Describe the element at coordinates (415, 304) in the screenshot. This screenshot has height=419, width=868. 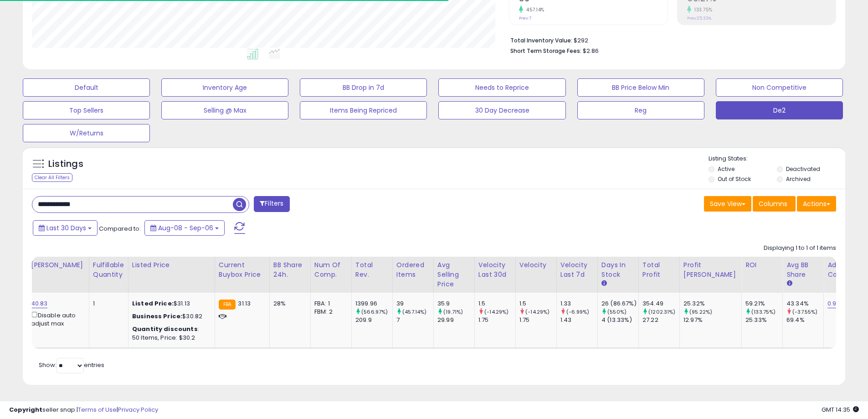
I see `div: 39` at that location.